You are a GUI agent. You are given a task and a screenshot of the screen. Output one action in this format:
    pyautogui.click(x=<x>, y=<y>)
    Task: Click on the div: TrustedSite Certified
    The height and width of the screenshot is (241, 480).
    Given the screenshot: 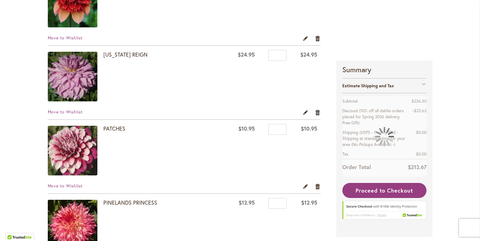 What is the action you would take?
    pyautogui.click(x=384, y=211)
    